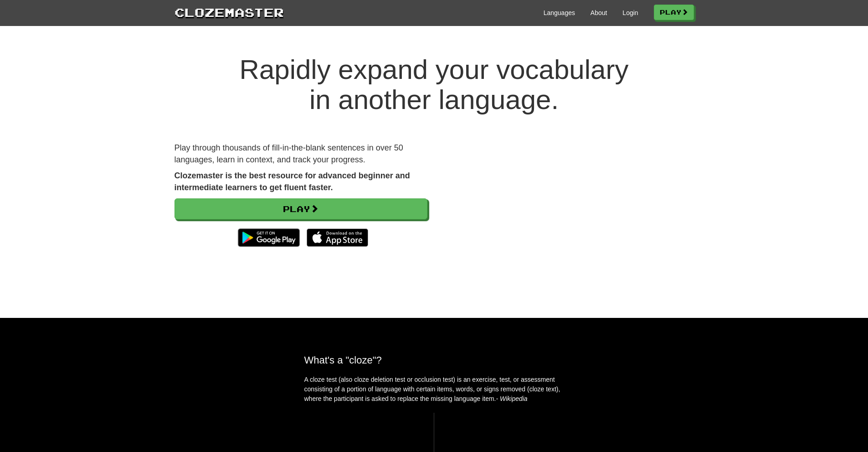  What do you see at coordinates (229, 12) in the screenshot?
I see `a: Clozemaster` at bounding box center [229, 12].